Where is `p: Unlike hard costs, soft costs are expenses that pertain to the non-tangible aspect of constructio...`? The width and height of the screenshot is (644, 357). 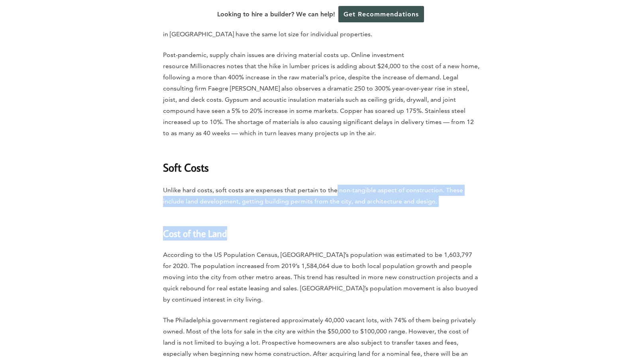
p: Unlike hard costs, soft costs are expenses that pertain to the non-tangible aspect of constructio... is located at coordinates (322, 196).